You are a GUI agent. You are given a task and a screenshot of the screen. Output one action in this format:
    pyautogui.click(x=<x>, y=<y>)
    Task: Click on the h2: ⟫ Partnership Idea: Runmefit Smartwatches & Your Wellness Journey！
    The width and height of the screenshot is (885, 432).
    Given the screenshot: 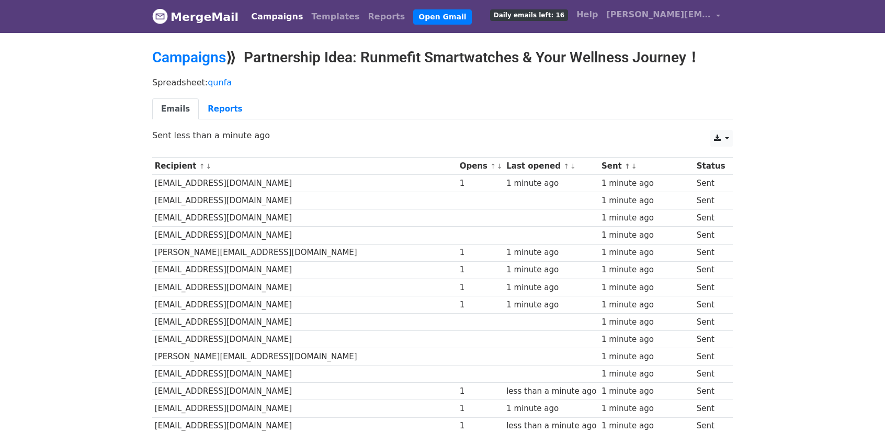 What is the action you would take?
    pyautogui.click(x=443, y=58)
    